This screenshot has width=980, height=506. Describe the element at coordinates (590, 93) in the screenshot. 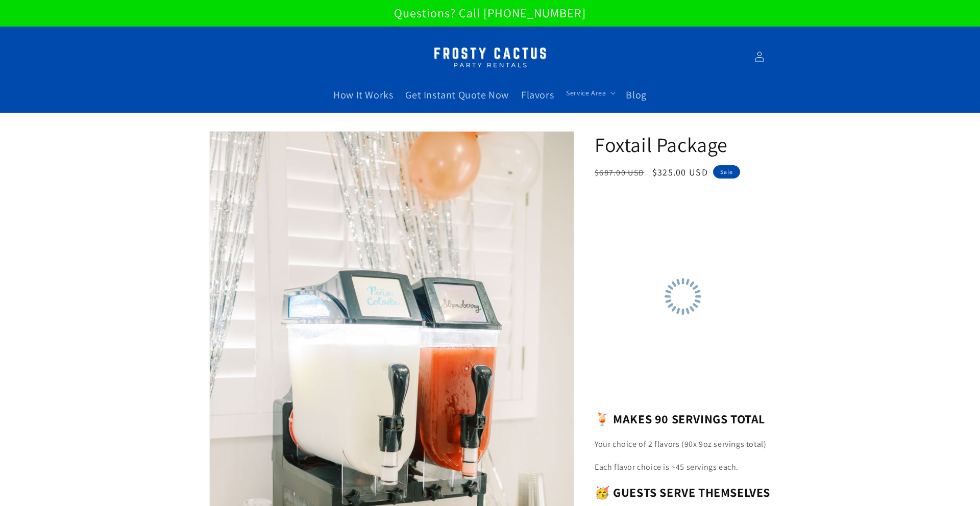

I see `summary: Service Area` at that location.